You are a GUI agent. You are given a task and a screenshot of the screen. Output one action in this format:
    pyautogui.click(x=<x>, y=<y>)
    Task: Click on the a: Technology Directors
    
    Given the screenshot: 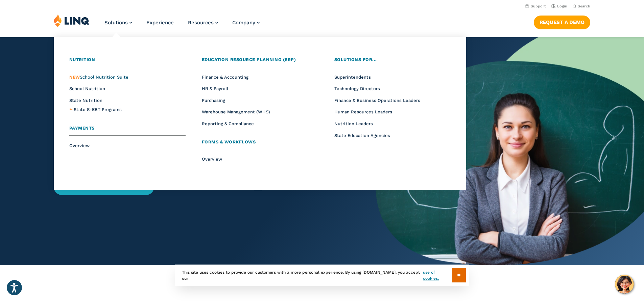 What is the action you would take?
    pyautogui.click(x=357, y=88)
    